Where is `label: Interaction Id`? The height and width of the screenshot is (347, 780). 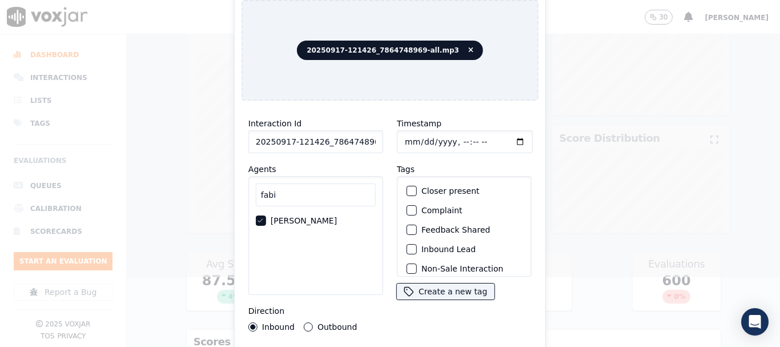
label: Interaction Id is located at coordinates (275, 123).